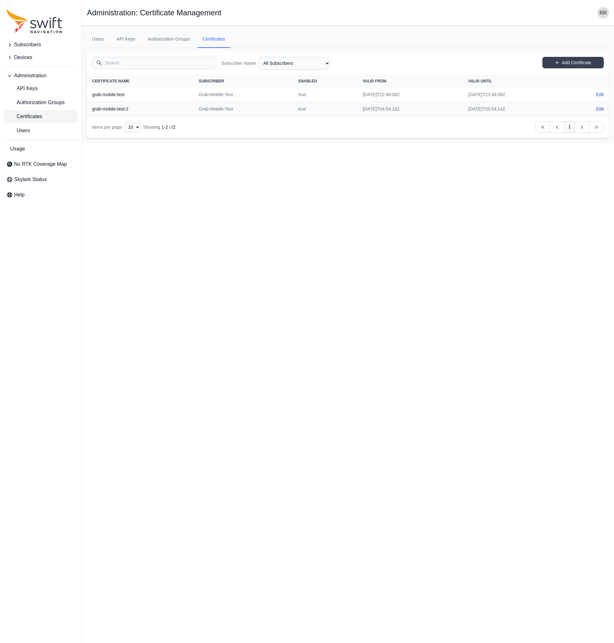 The width and height of the screenshot is (614, 643). Describe the element at coordinates (41, 58) in the screenshot. I see `button: Devices` at that location.